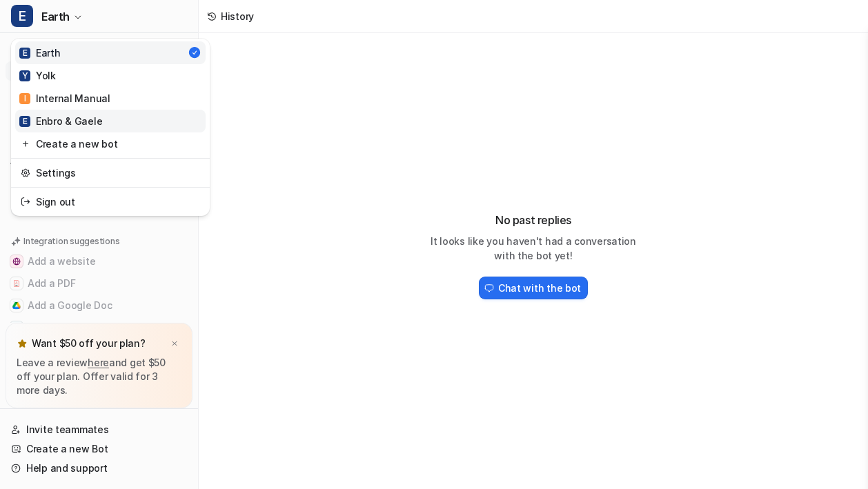 The image size is (868, 489). I want to click on div: Earth, so click(40, 53).